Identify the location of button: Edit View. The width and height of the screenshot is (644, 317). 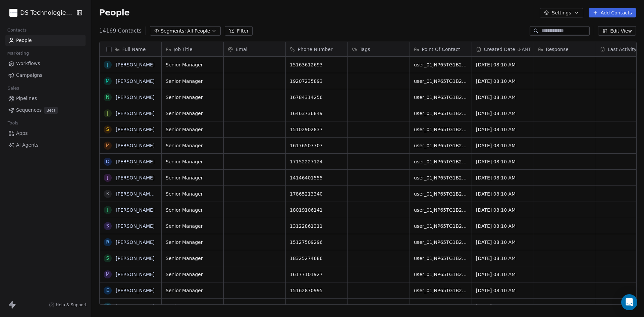
(617, 31).